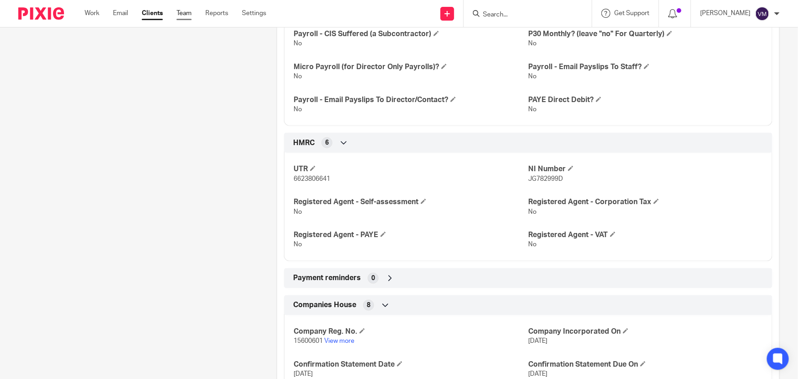  What do you see at coordinates (645, 235) in the screenshot?
I see `h4: Registered Agent - VAT` at bounding box center [645, 235].